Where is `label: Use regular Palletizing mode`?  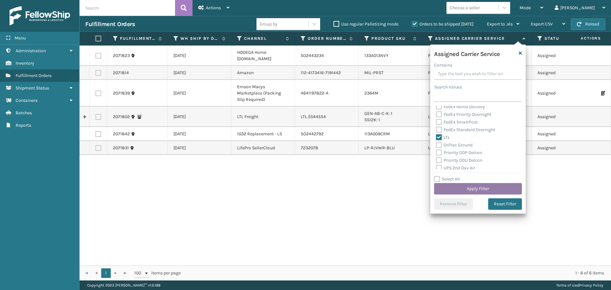
label: Use regular Palletizing mode is located at coordinates (366, 24).